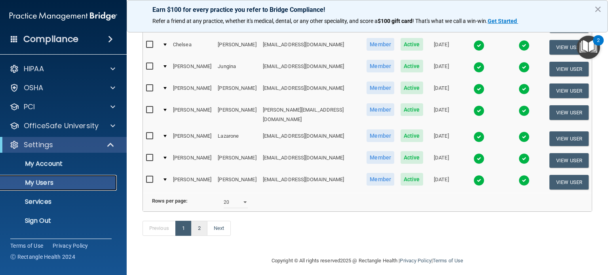 The height and width of the screenshot is (275, 608). I want to click on img: PMB logo, so click(63, 16).